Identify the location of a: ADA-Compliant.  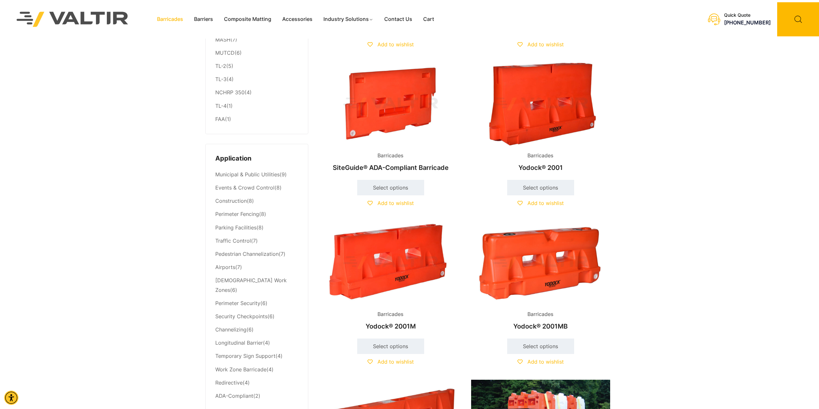
(234, 396).